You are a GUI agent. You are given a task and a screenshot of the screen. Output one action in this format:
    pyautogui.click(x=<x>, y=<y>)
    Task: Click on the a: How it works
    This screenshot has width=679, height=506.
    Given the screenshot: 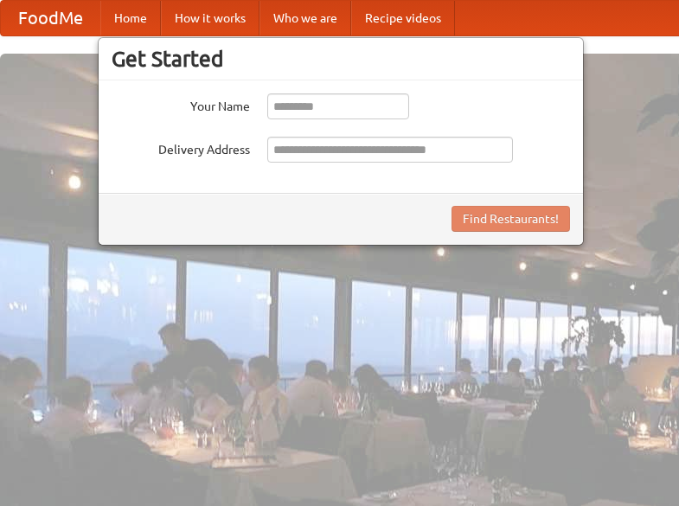 What is the action you would take?
    pyautogui.click(x=210, y=18)
    